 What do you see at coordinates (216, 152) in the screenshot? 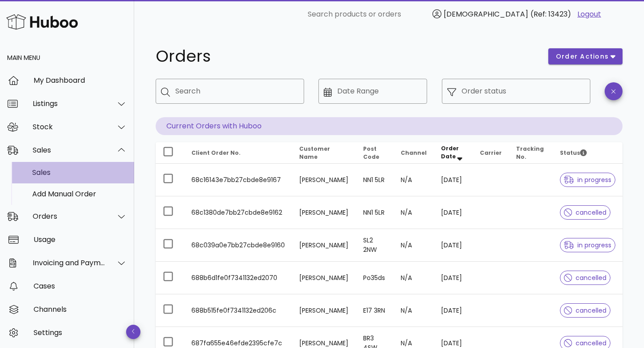
I see `span: Client Order No.` at bounding box center [216, 152].